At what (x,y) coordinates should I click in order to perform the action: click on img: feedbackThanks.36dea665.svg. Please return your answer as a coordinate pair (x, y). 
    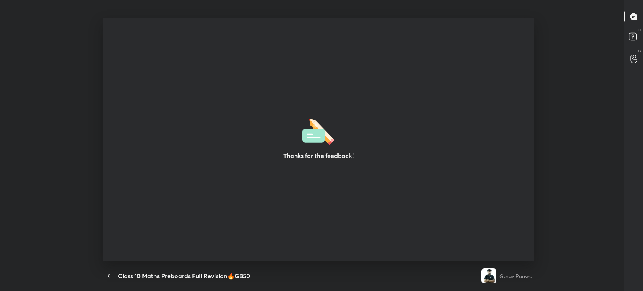
    Looking at the image, I should click on (318, 131).